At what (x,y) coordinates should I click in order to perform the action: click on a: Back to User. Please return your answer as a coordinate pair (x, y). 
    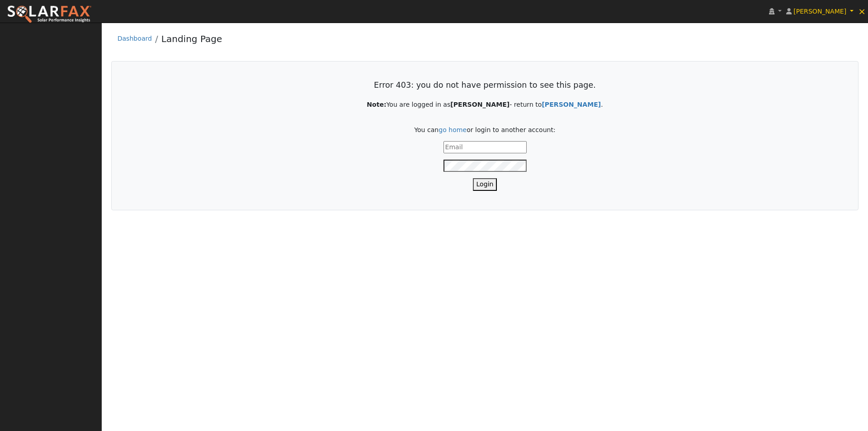
    Looking at the image, I should click on (571, 104).